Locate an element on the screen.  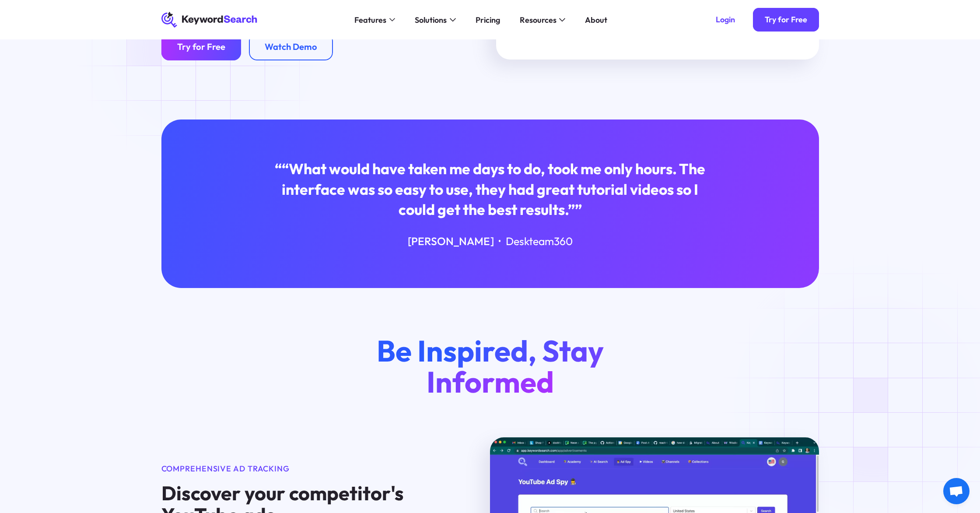
div: Watch Demo is located at coordinates (291, 46).